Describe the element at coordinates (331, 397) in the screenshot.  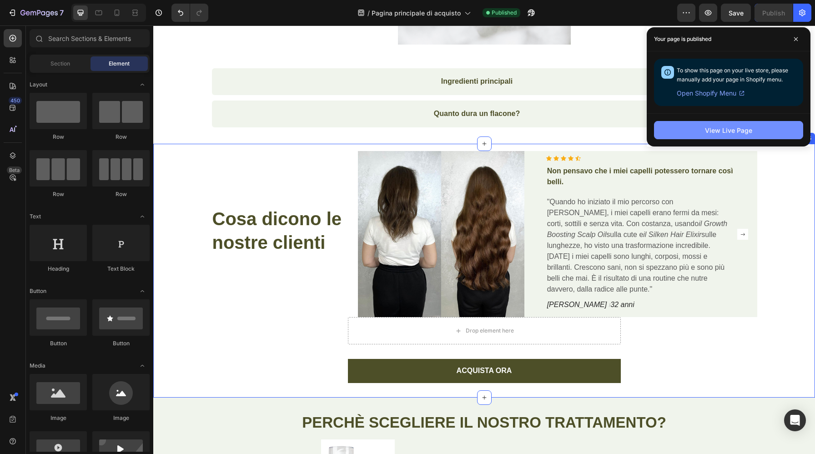
I see `h2: PERCHÈ SCEGLIERE IL NOSTRO TRATTAMENTO?` at that location.